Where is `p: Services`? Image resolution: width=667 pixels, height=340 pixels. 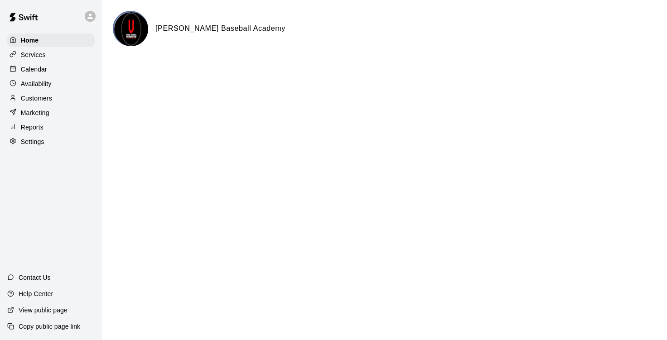
p: Services is located at coordinates (33, 55).